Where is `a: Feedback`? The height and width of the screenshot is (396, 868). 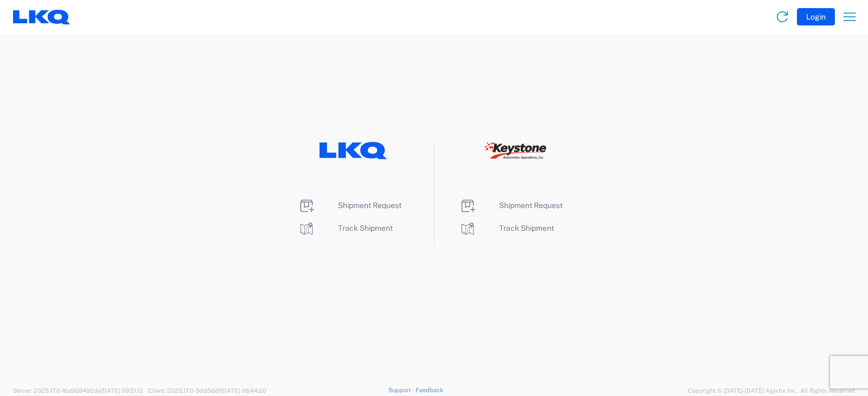 a: Feedback is located at coordinates (429, 391).